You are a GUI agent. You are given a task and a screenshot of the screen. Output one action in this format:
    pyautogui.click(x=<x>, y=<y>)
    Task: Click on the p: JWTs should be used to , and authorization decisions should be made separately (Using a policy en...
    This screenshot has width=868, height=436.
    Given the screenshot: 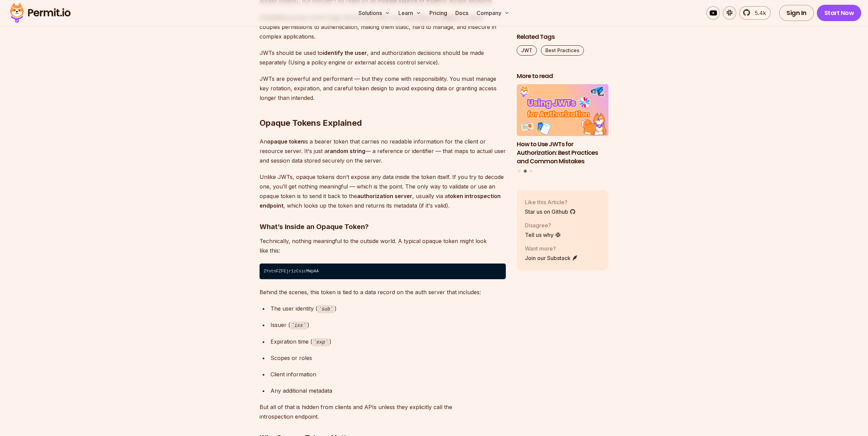 What is the action you would take?
    pyautogui.click(x=383, y=58)
    